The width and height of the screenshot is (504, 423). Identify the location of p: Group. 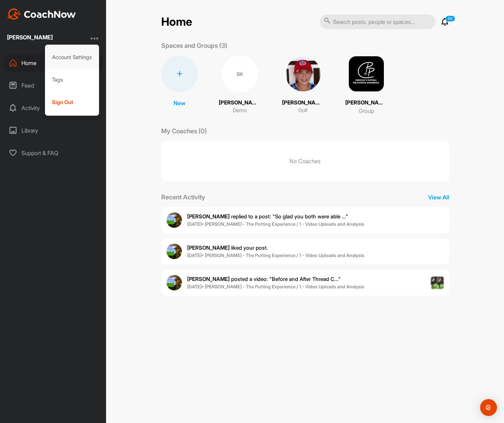
(366, 111).